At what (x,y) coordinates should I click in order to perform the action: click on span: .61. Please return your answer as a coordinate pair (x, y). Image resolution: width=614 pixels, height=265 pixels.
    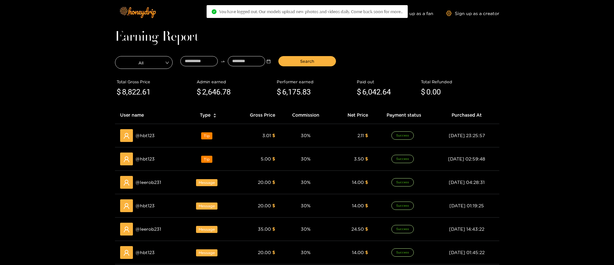
    Looking at the image, I should click on (145, 92).